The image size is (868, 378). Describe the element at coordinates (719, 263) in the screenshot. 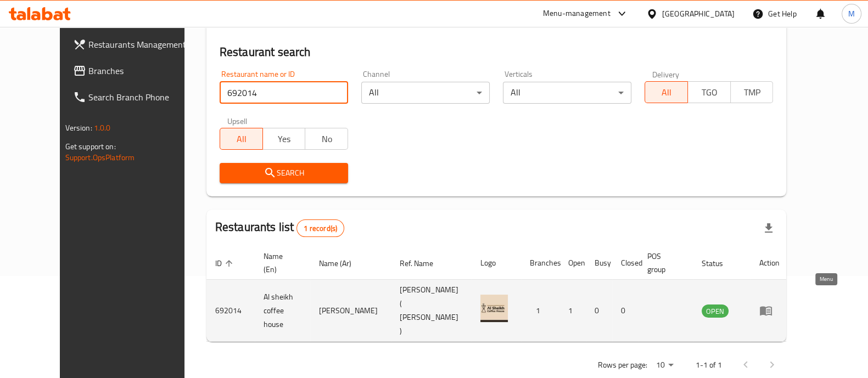

I see `span: Status` at that location.